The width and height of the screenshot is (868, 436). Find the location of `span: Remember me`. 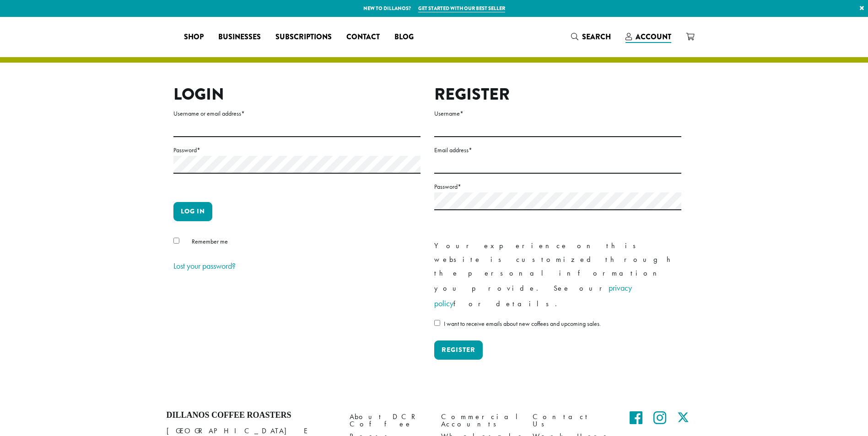

span: Remember me is located at coordinates (209, 241).